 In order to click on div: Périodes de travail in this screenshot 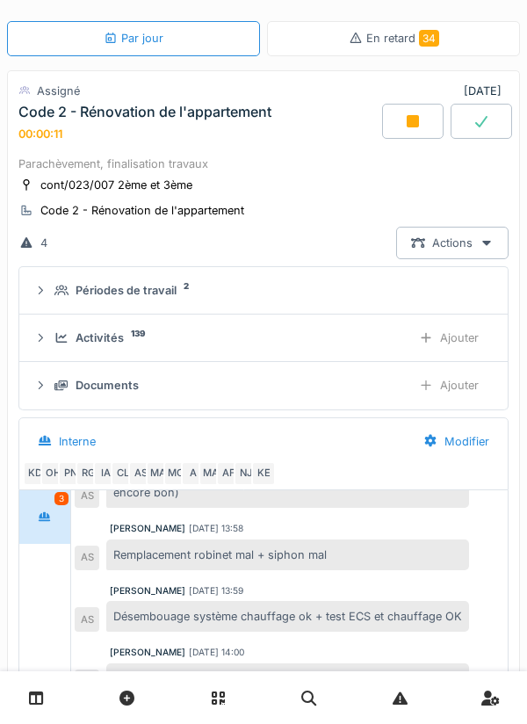, I will do `click(126, 290)`.